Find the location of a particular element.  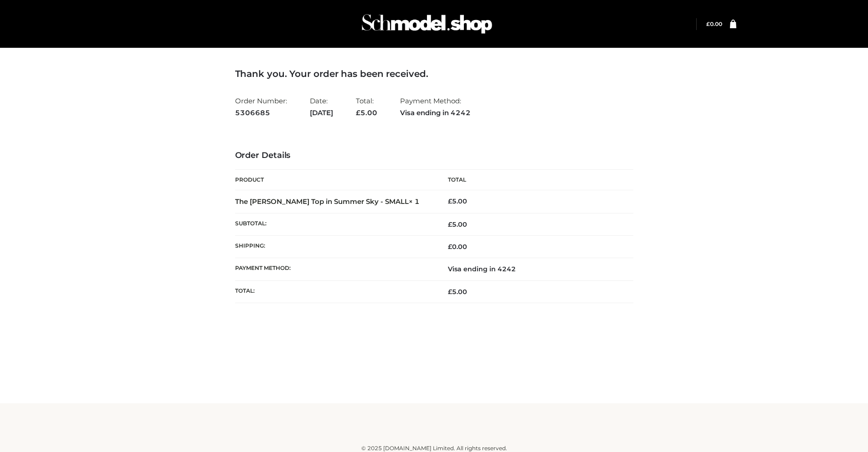

strong: × 1 is located at coordinates (414, 201).